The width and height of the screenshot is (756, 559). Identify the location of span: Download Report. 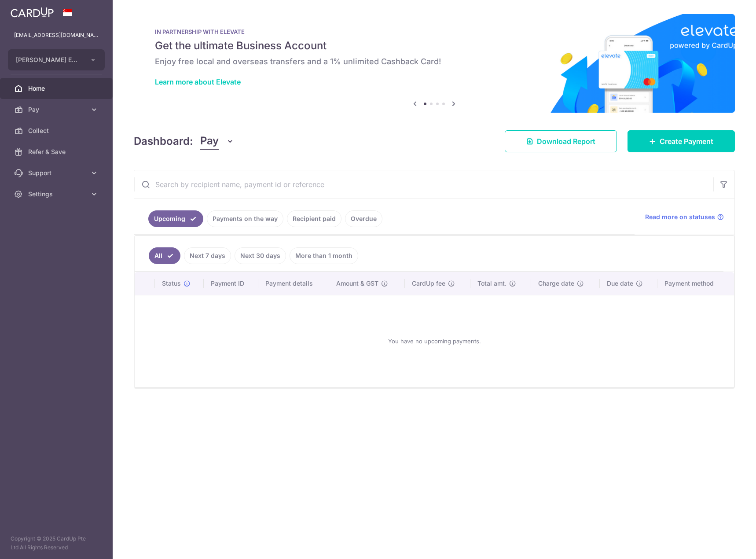
(566, 142).